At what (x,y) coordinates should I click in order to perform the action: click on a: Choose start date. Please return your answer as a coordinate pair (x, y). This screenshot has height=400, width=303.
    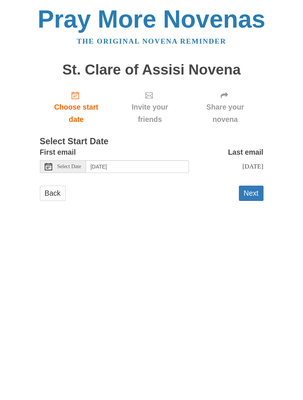
    Looking at the image, I should click on (76, 107).